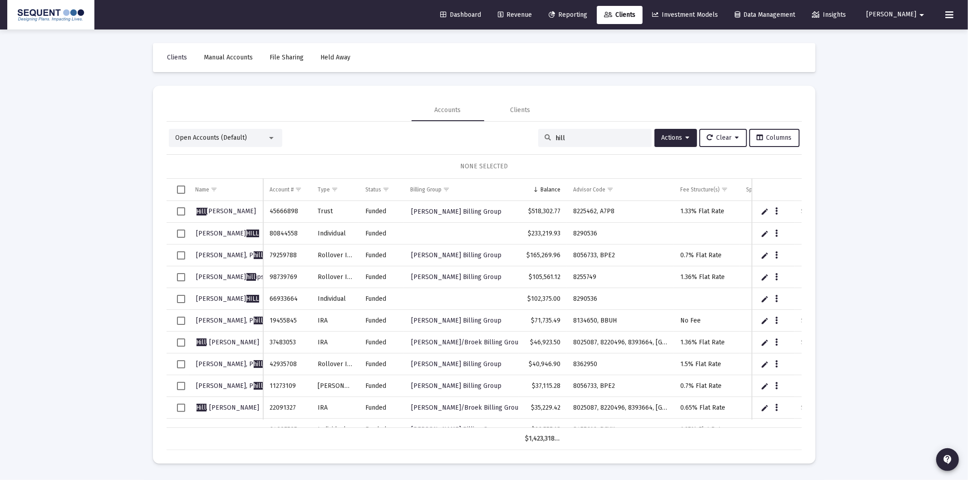 This screenshot has height=480, width=968. What do you see at coordinates (706, 190) in the screenshot?
I see `td: Column Fee Structure(s)` at bounding box center [706, 190].